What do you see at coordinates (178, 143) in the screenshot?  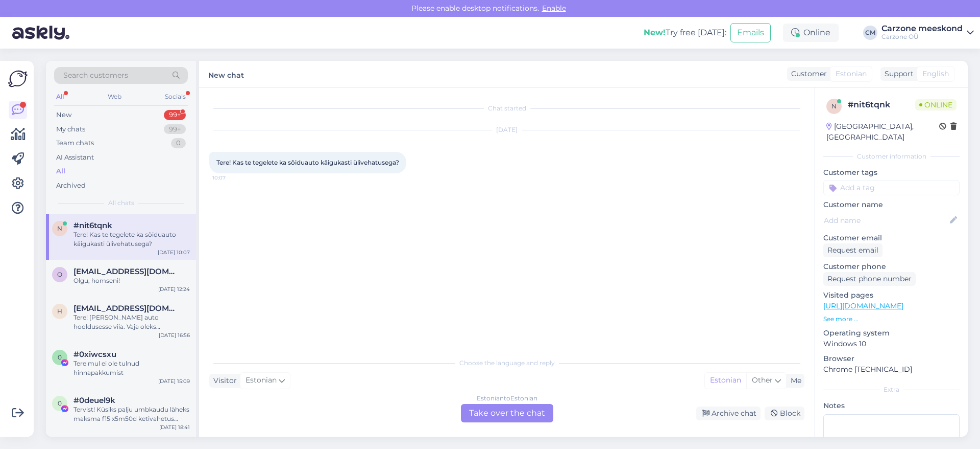 I see `div: 0` at bounding box center [178, 143].